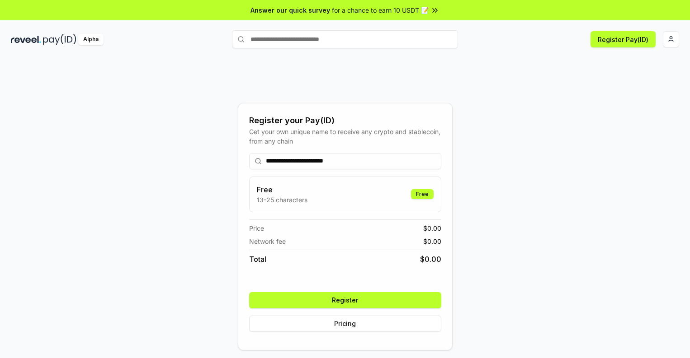  Describe the element at coordinates (422, 194) in the screenshot. I see `div: Free` at that location.